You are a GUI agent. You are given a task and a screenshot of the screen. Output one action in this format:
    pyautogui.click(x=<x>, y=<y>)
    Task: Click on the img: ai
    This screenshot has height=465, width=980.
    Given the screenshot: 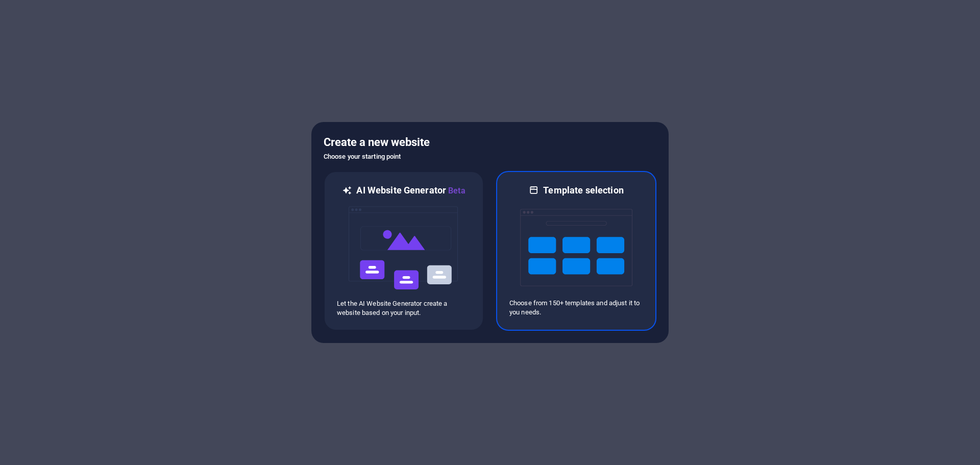 What is the action you would take?
    pyautogui.click(x=404, y=248)
    